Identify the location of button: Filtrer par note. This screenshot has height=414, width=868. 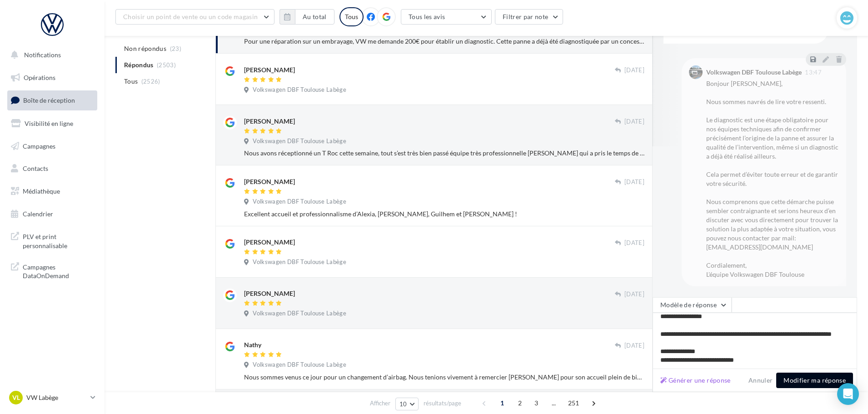
(529, 17).